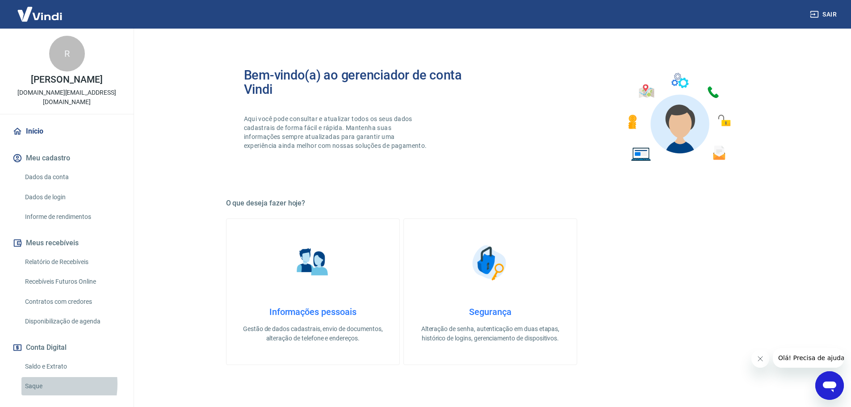  What do you see at coordinates (72, 366) in the screenshot?
I see `a: Saldo e Extrato` at bounding box center [72, 366].